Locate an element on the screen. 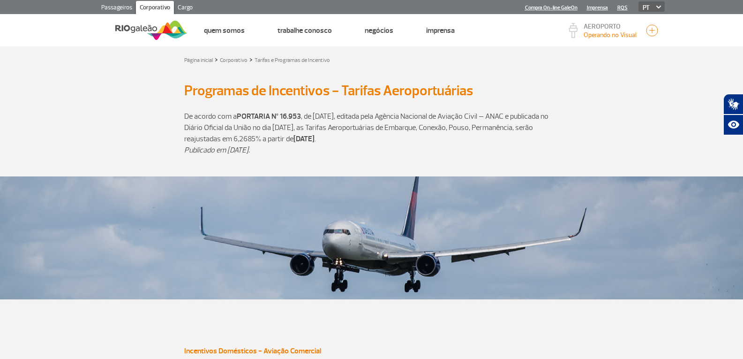 The image size is (743, 359). a: Compra On-line GaleOn is located at coordinates (552, 8).